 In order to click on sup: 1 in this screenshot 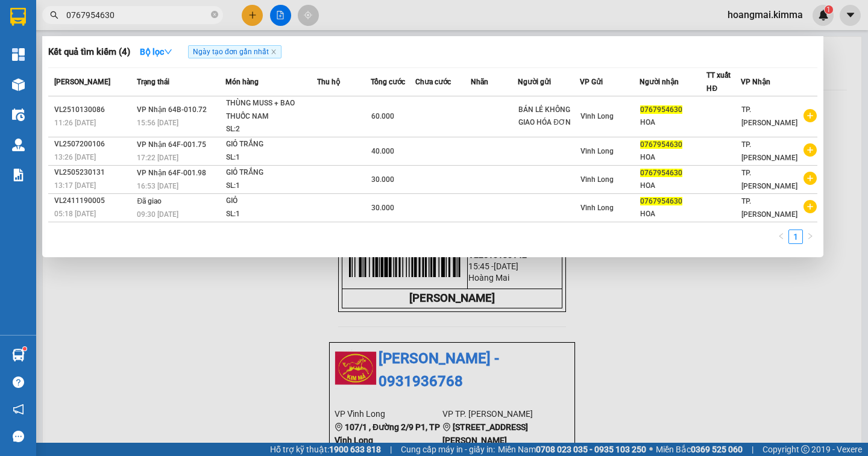, I will do `click(25, 349)`.